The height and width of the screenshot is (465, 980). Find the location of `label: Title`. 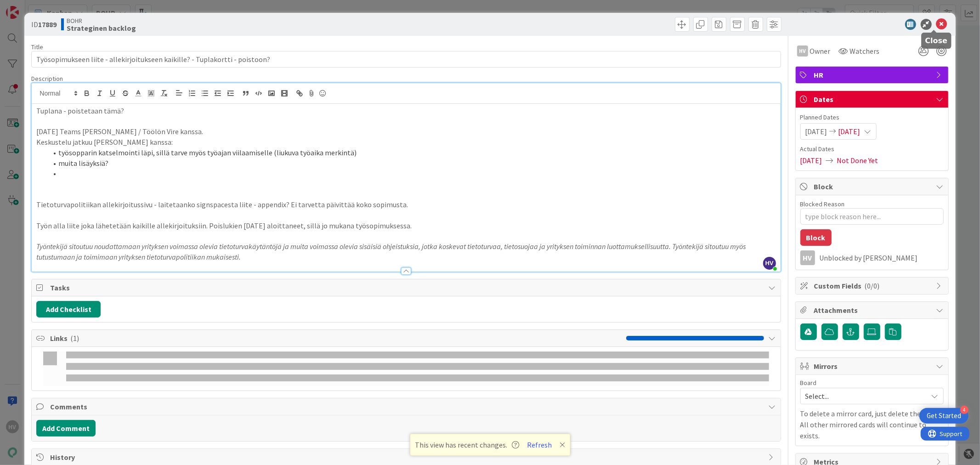

label: Title is located at coordinates (37, 47).